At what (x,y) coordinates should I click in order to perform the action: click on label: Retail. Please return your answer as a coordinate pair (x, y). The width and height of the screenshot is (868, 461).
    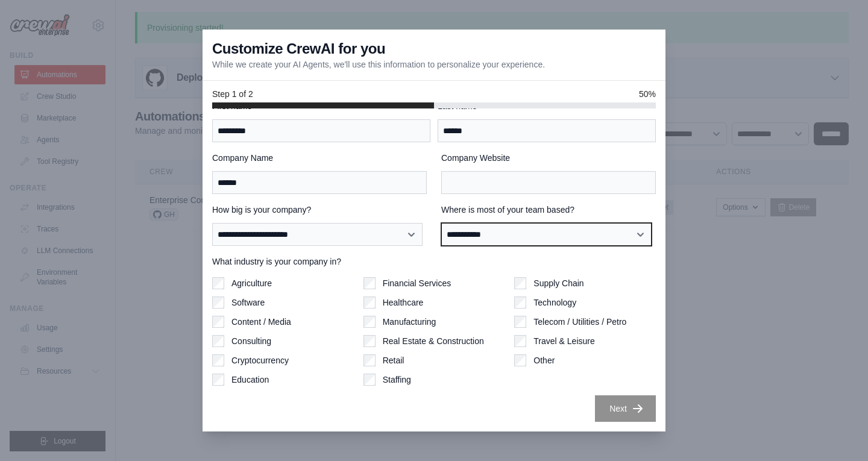
    Looking at the image, I should click on (394, 361).